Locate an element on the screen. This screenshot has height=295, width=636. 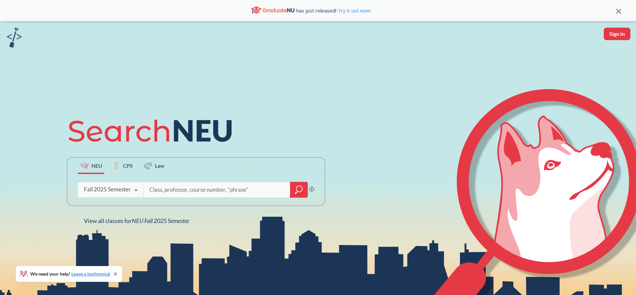
span: NEU is located at coordinates (97, 165).